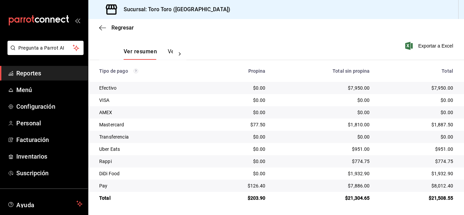 The width and height of the screenshot is (464, 215). Describe the element at coordinates (44, 53) in the screenshot. I see `a: Pregunta a Parrot AI` at that location.